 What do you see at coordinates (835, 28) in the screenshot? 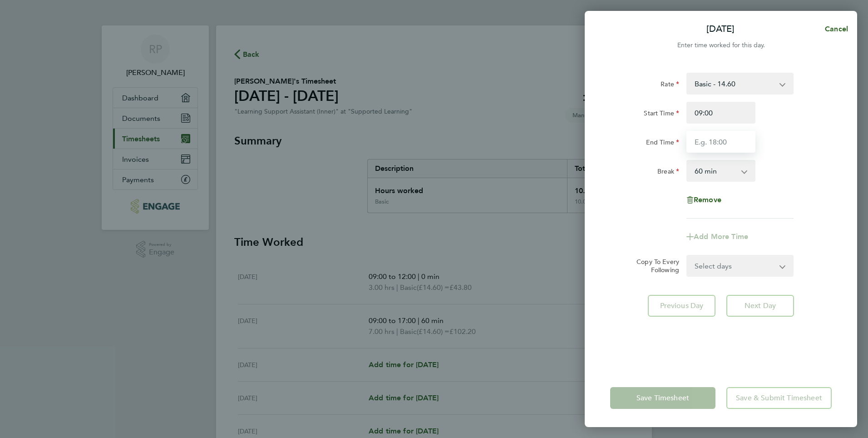
I see `span: Cancel` at bounding box center [835, 28].